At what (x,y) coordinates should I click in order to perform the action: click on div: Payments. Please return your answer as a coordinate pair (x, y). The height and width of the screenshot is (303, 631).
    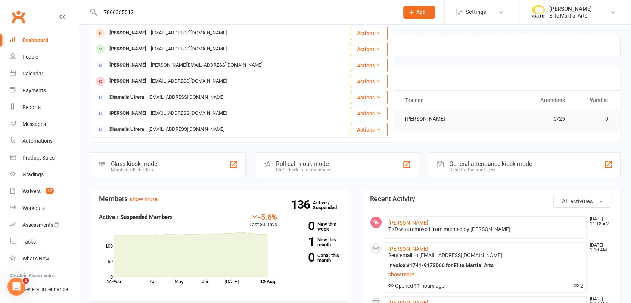
    Looking at the image, I should click on (34, 90).